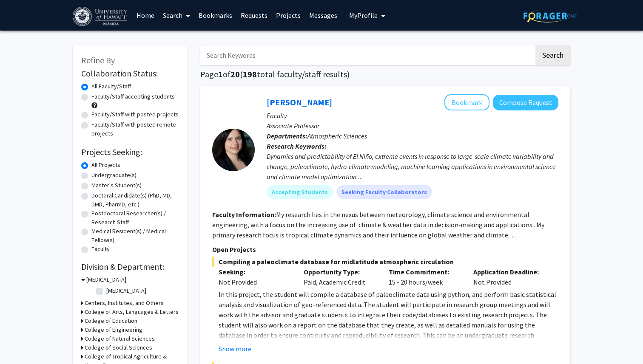 This screenshot has height=364, width=643. I want to click on h3: College of Social Sciences, so click(118, 347).